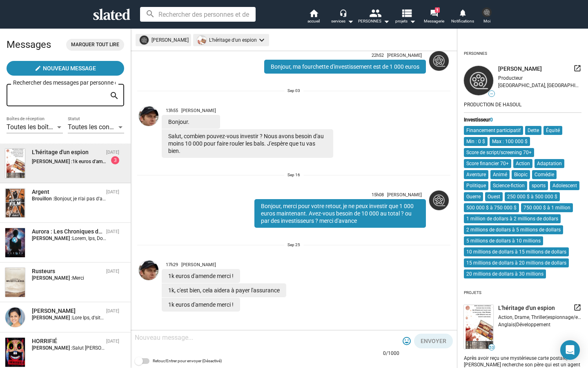 This screenshot has width=588, height=368. What do you see at coordinates (248, 143) in the screenshot?
I see `div: Salut, combien pouvez-vous investir ? Nous avons besoin d'au moins 10 000 pour faire rouler les b...` at bounding box center [248, 143].